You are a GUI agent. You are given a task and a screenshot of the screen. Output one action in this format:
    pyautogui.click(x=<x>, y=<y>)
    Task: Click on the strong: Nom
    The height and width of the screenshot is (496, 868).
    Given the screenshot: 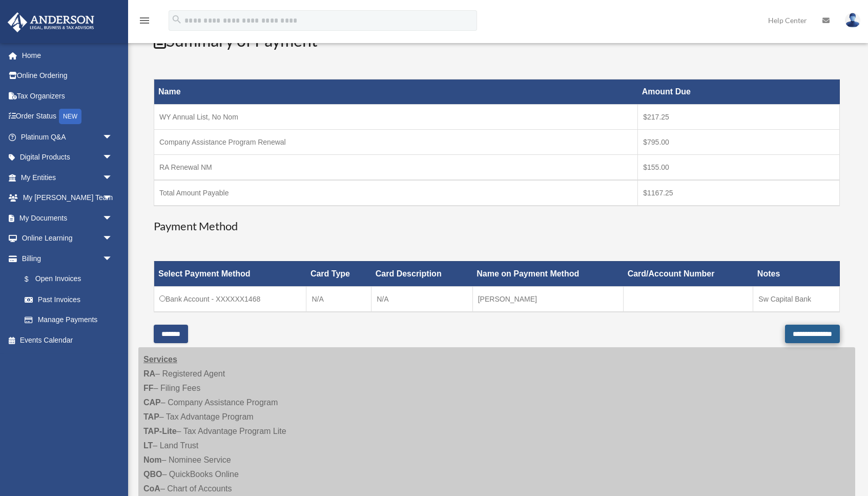 What is the action you would take?
    pyautogui.click(x=152, y=460)
    